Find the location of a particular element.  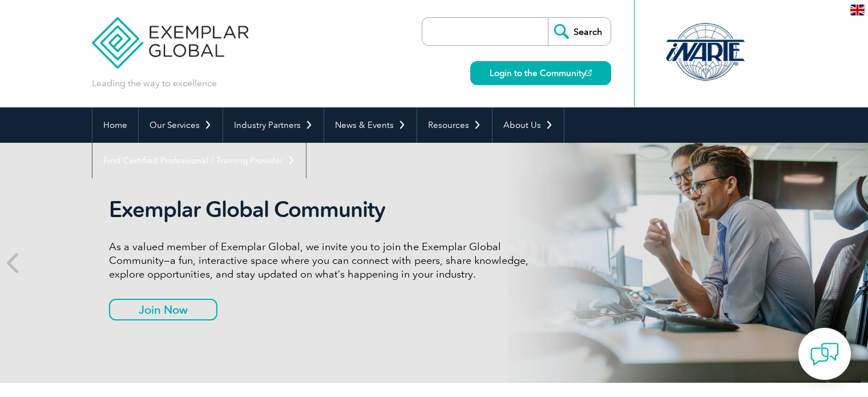

p: As a valued member of Exemplar Global, we invite you to join the Exemplar Global Community—a fun,... is located at coordinates (323, 260).